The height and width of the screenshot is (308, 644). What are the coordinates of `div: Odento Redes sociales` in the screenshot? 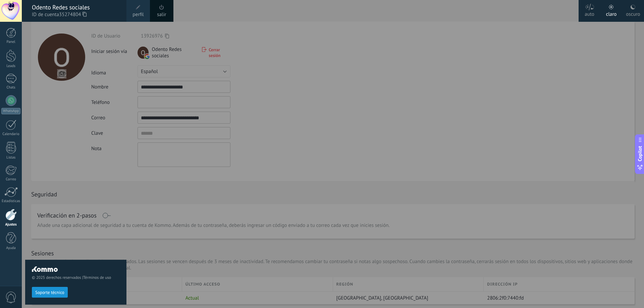 It's located at (76, 8).